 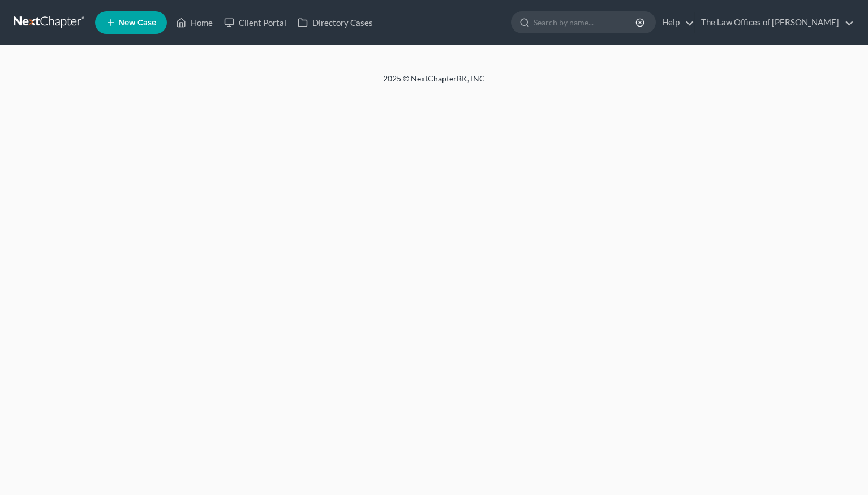 I want to click on input: Search by name..., so click(x=585, y=22).